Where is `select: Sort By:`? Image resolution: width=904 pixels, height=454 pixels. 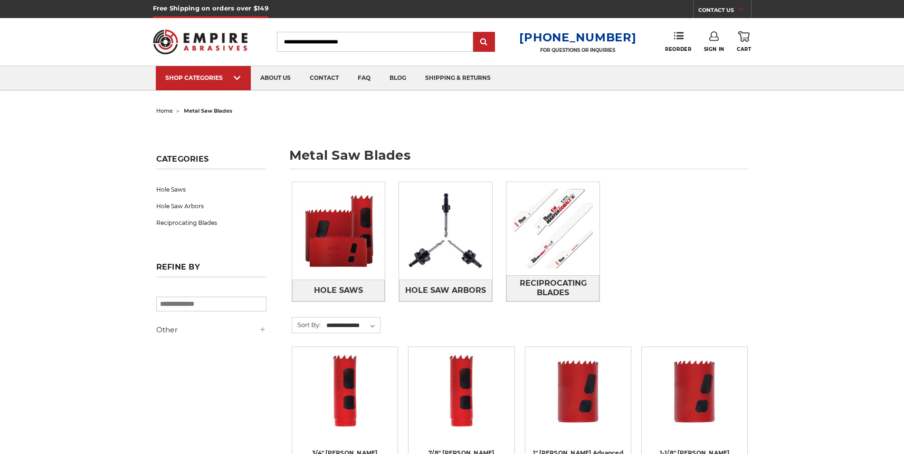 select: Sort By: is located at coordinates (352, 325).